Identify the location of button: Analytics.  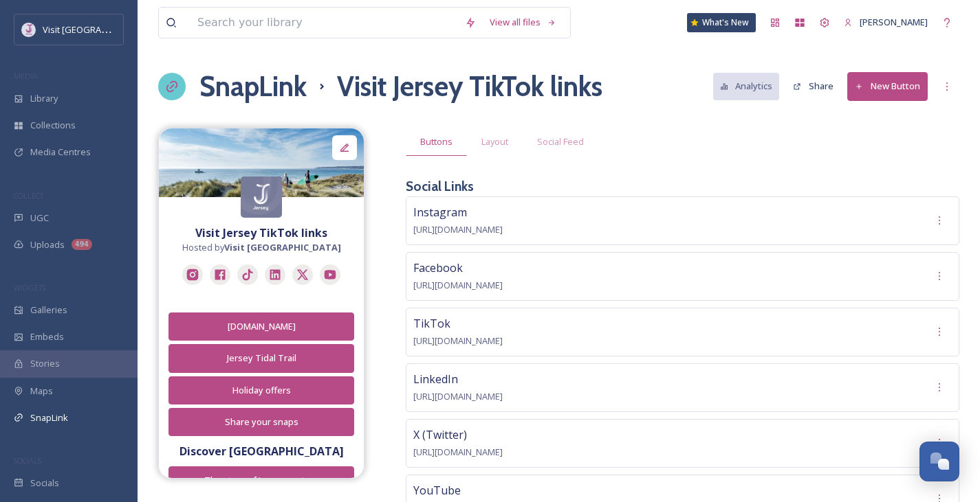
(746, 86).